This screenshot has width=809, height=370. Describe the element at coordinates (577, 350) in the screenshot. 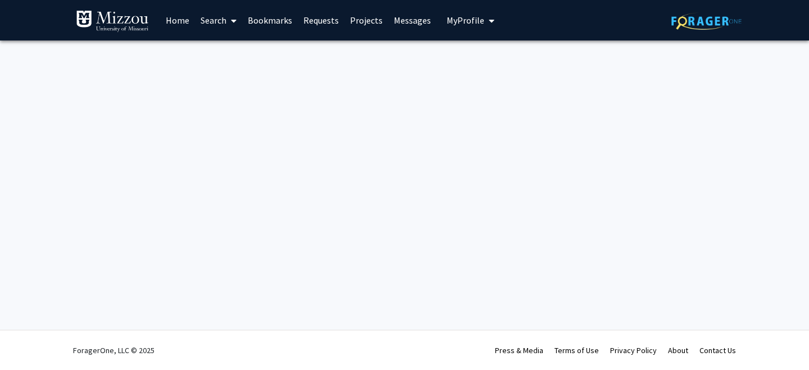

I see `a: Terms of Use` at that location.